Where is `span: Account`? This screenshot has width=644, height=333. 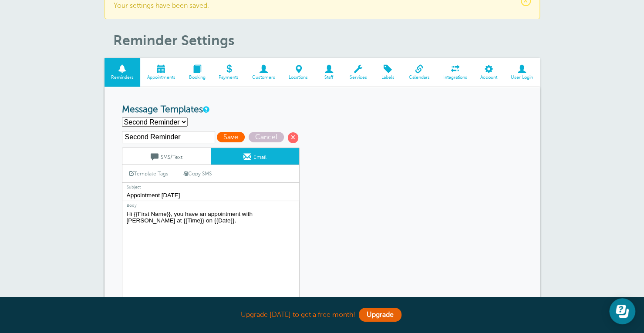 span: Account is located at coordinates (489, 78).